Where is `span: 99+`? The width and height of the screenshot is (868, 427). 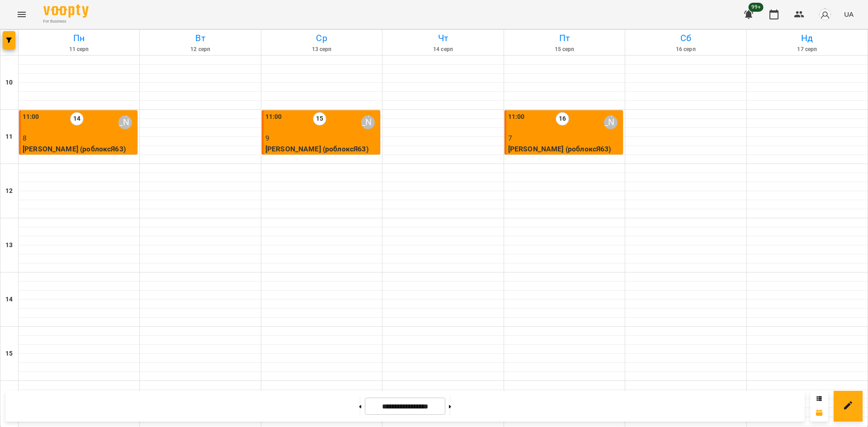 span: 99+ is located at coordinates (756, 7).